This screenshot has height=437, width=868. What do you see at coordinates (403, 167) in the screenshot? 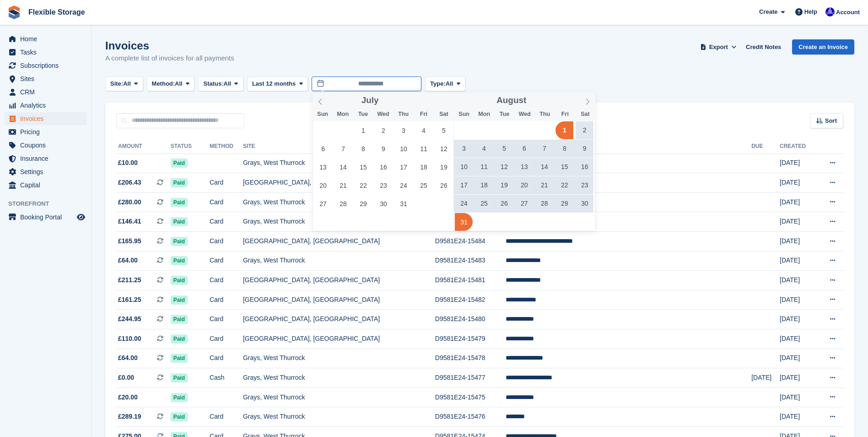
I see `span: July 17, 2025` at bounding box center [403, 167].